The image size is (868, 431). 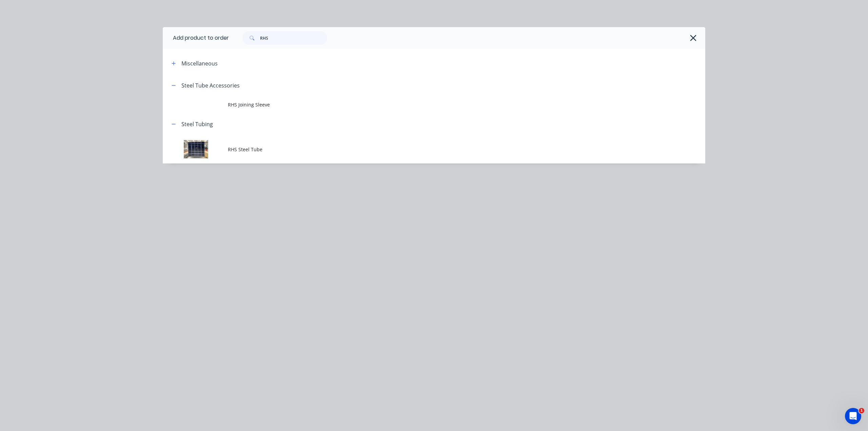 What do you see at coordinates (211, 86) in the screenshot?
I see `div: Steel Tube Accessories` at bounding box center [211, 86].